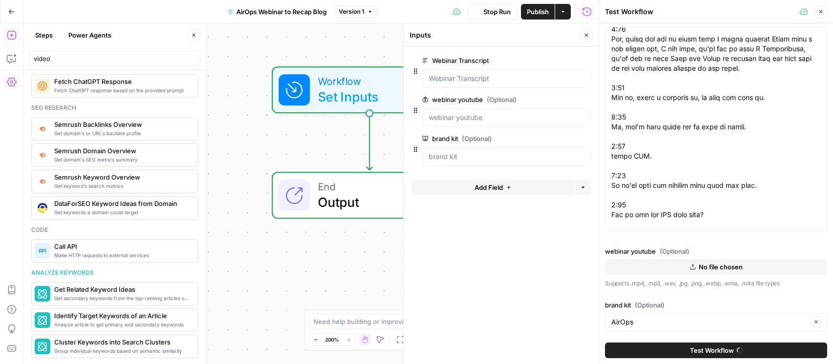 This screenshot has height=364, width=833. I want to click on span: Get Related Keyword Ideas, so click(122, 289).